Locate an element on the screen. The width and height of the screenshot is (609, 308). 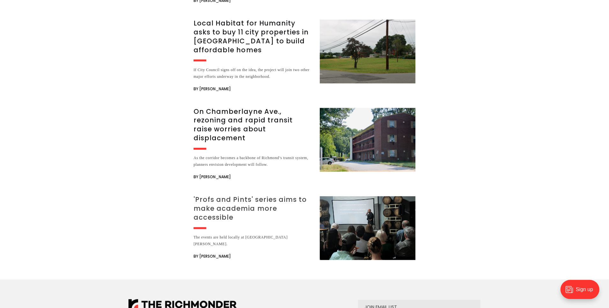
div: As the corridor becomes a backbone of Richmond’s transit system, planners envision development wi... is located at coordinates (253, 162).